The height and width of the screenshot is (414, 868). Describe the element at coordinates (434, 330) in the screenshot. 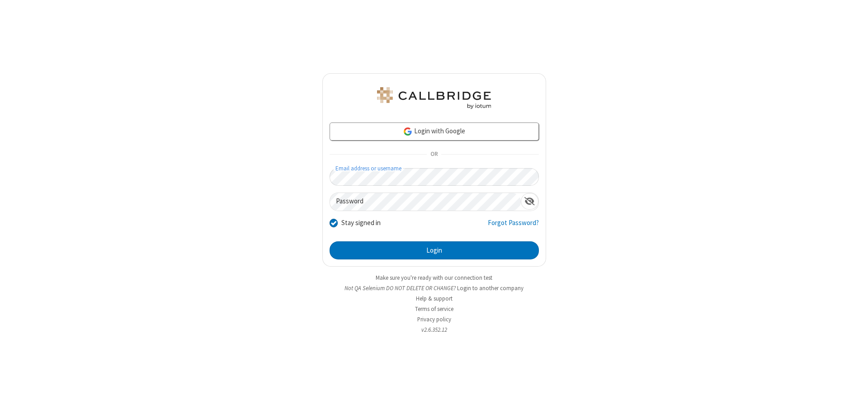

I see `li: v2.6.352.12` at that location.